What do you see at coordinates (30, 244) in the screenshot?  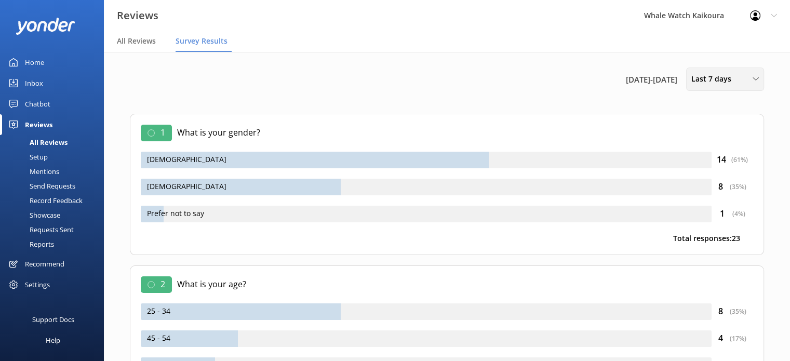 I see `div: Reports` at bounding box center [30, 244].